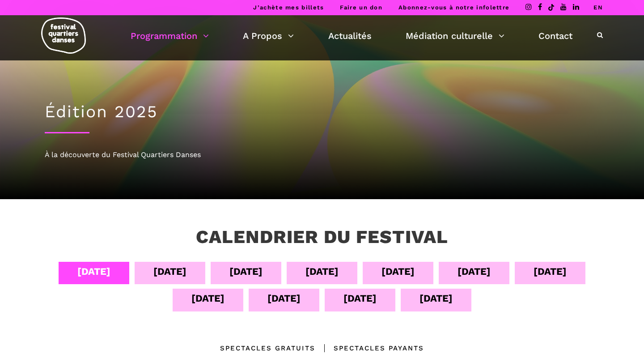 The width and height of the screenshot is (644, 354). I want to click on a: J’achète mes billets, so click(288, 7).